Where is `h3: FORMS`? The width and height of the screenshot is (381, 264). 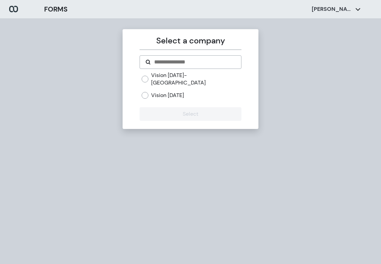 h3: FORMS is located at coordinates (56, 9).